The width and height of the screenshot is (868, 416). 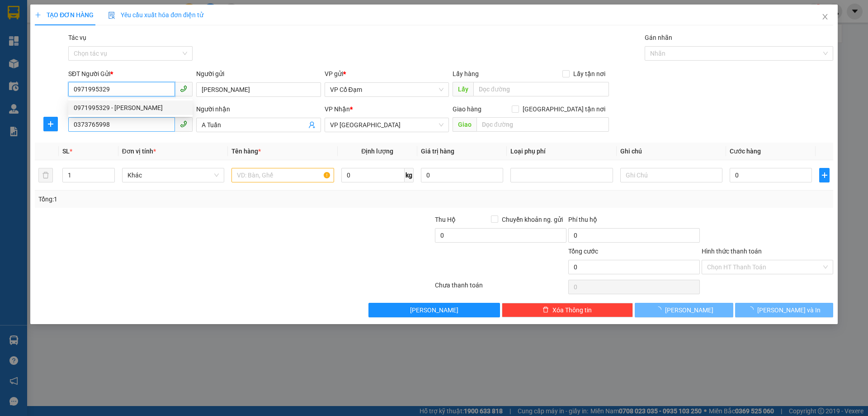 What do you see at coordinates (732, 251) in the screenshot?
I see `label: Hình thức thanh toán` at bounding box center [732, 251].